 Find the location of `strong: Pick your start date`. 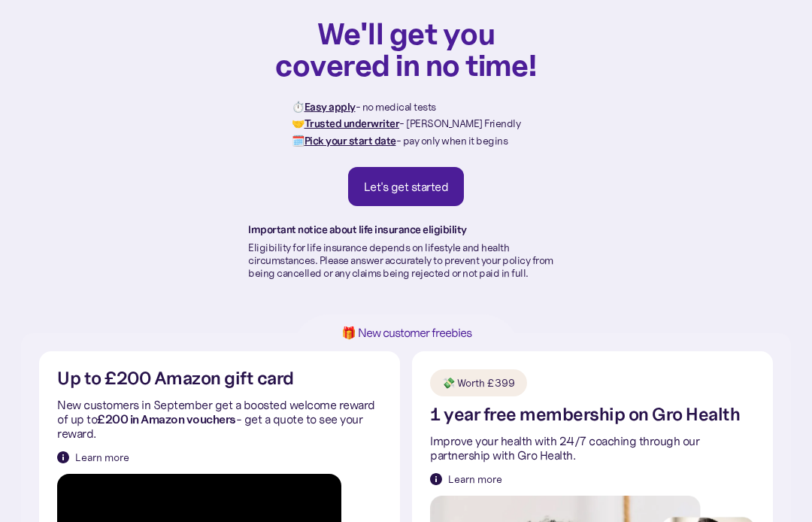

strong: Pick your start date is located at coordinates (350, 141).